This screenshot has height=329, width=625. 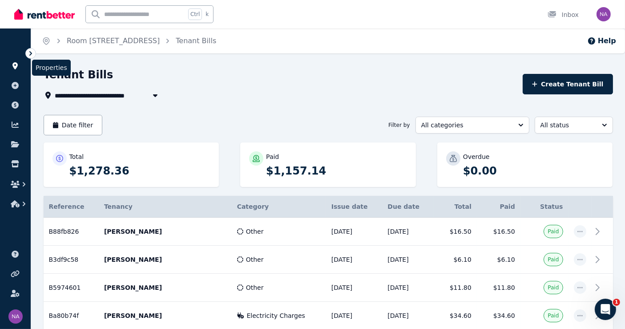 What do you see at coordinates (466, 125) in the screenshot?
I see `span: All categories` at bounding box center [466, 125].